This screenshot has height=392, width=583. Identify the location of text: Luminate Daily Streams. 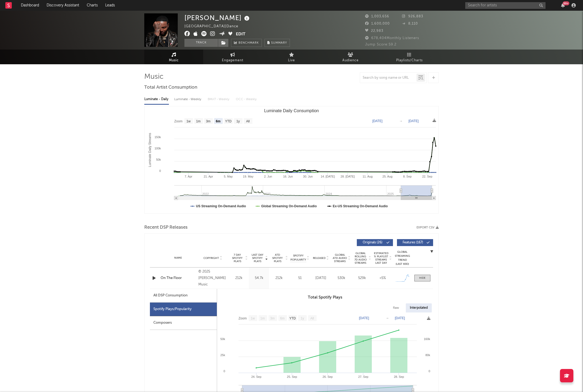
(150, 150).